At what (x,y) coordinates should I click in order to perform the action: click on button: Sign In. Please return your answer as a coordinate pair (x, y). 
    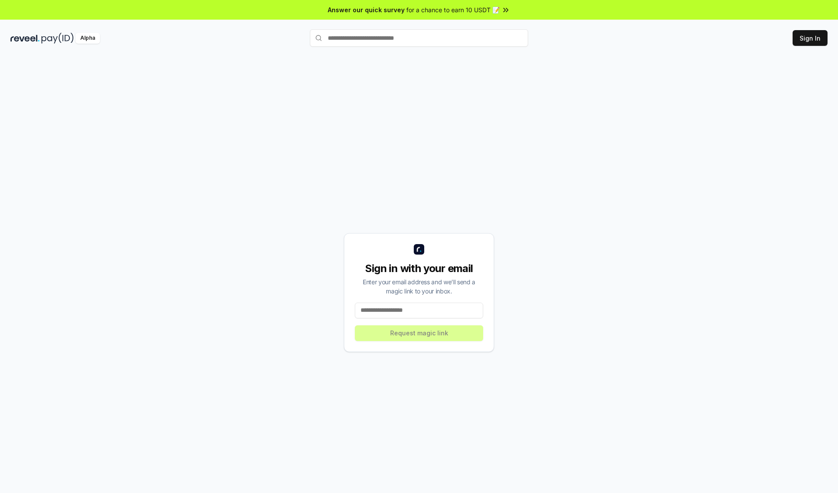
    Looking at the image, I should click on (810, 38).